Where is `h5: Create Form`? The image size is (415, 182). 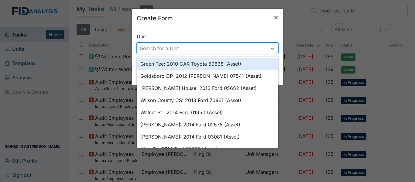
h5: Create Form is located at coordinates (155, 18).